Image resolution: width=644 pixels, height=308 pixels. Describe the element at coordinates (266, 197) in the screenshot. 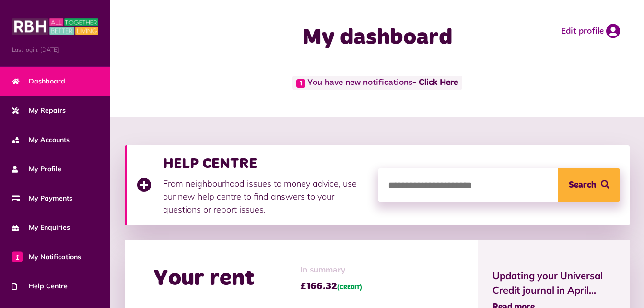

I see `p: From neighbourhood issues to money advice, use our new help centre to find answers to your questi...` at that location.